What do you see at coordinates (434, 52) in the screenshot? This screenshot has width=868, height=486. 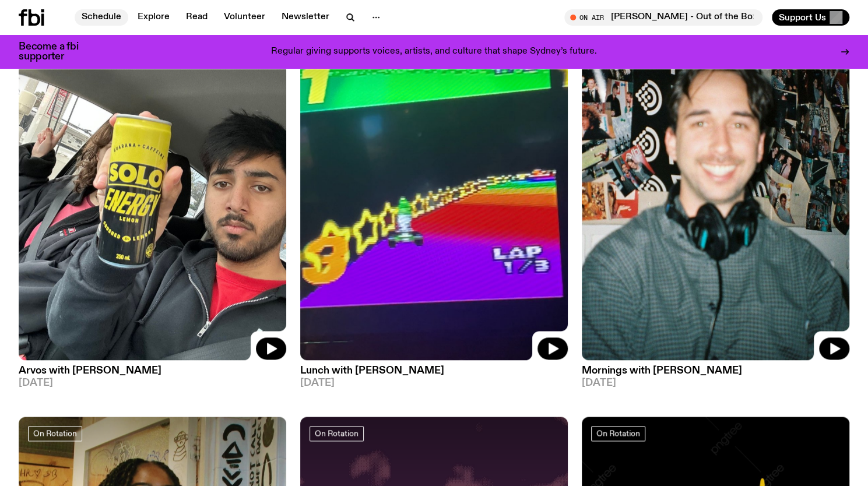 I see `p: Regular giving supports voices, artists, and culture that shape Sydney’s future.` at bounding box center [434, 52].